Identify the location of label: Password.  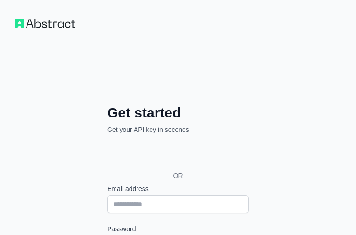
(178, 229).